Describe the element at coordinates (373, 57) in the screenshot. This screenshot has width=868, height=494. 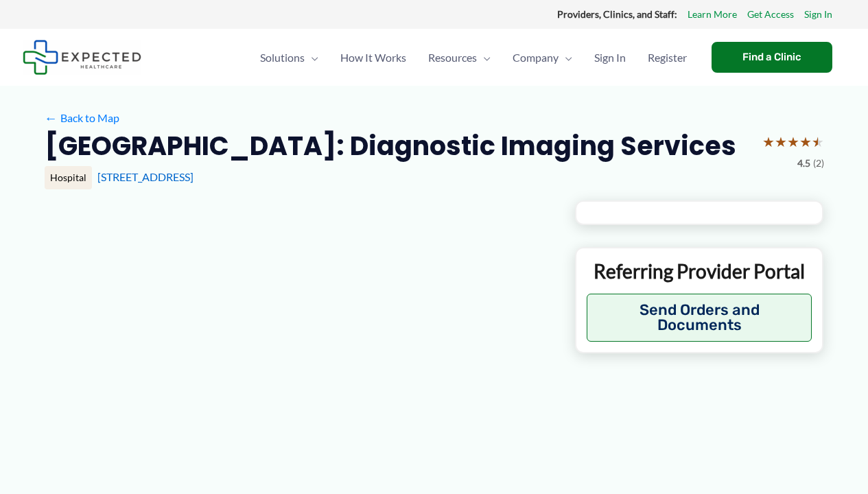
I see `a: How It Works` at that location.